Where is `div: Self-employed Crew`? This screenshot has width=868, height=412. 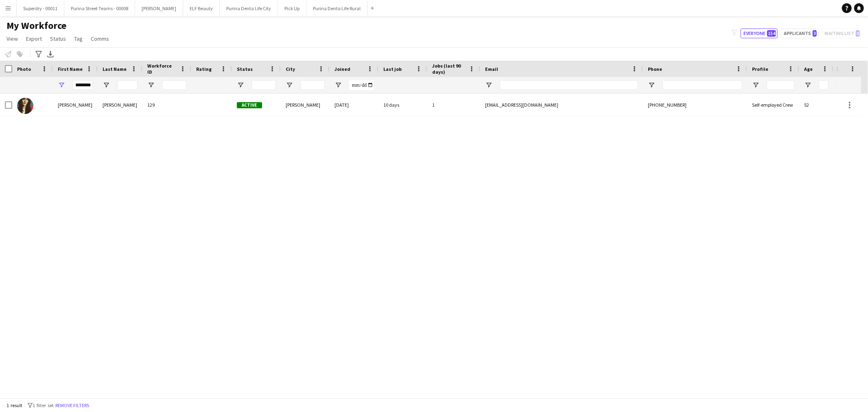 div: Self-employed Crew is located at coordinates (773, 104).